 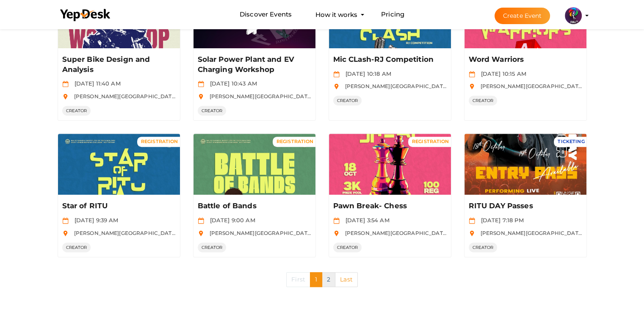 I want to click on button: Create Event, so click(x=523, y=16).